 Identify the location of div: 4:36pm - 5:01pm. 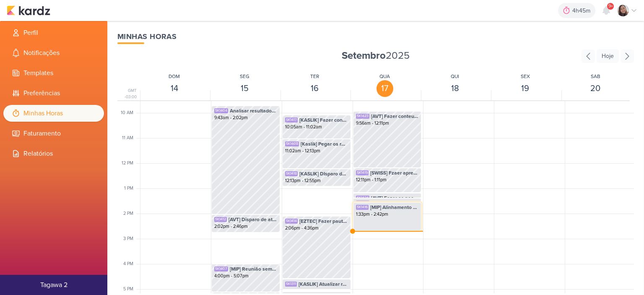
(317, 291).